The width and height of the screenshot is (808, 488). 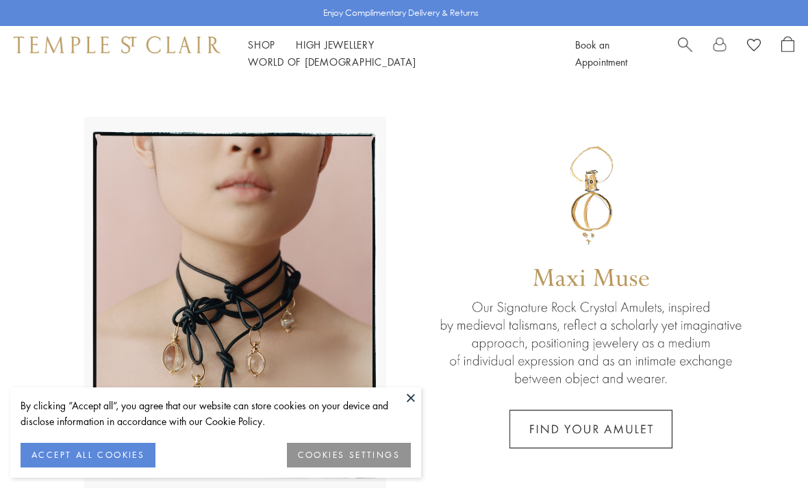 I want to click on p: Enjoy Complimentary Delivery & Returns, so click(x=401, y=13).